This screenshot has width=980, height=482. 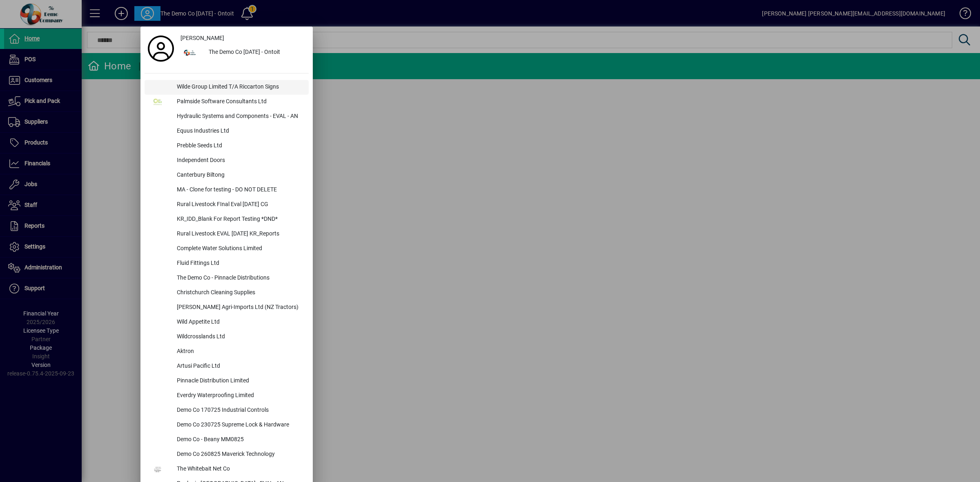 What do you see at coordinates (227, 220) in the screenshot?
I see `button: KR_IDD_Blank For Report Testing *DND*` at bounding box center [227, 220].